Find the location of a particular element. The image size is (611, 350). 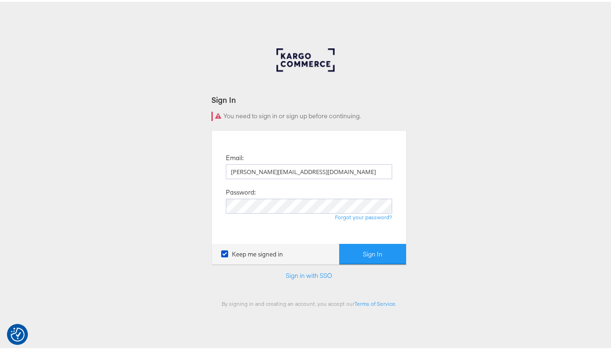

button: Sign In is located at coordinates (373, 252).